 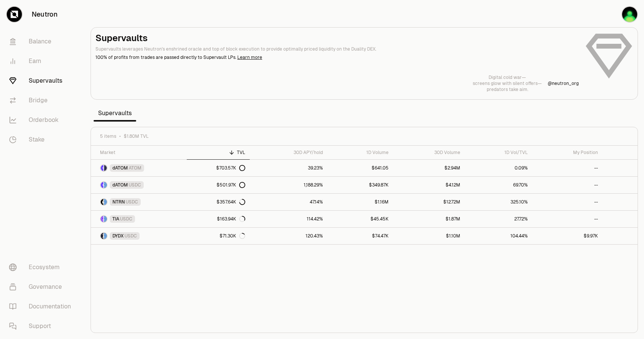 I want to click on a: 114.42%, so click(x=289, y=219).